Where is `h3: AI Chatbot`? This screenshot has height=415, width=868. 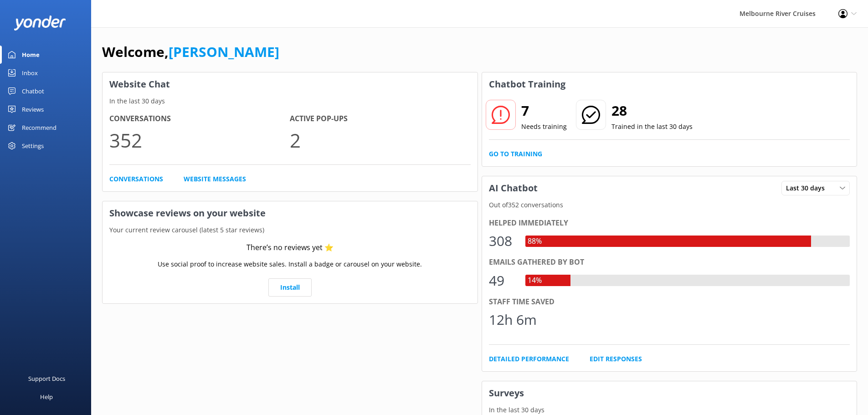
h3: AI Chatbot is located at coordinates (513, 188).